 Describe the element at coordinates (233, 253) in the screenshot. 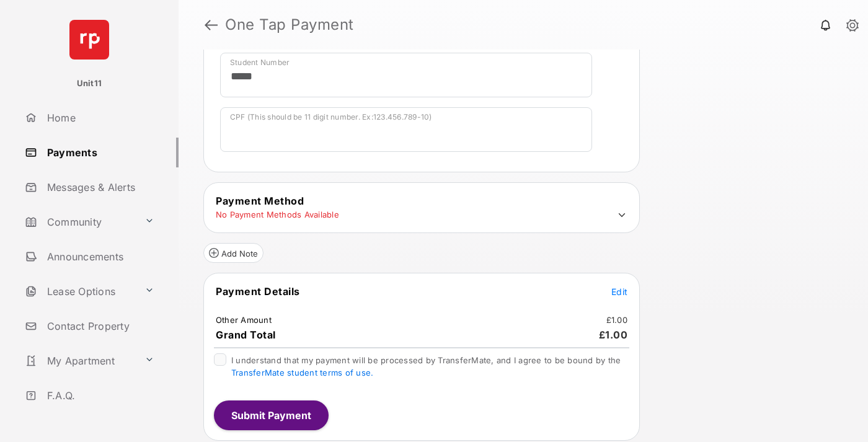

I see `button: Add Note` at that location.